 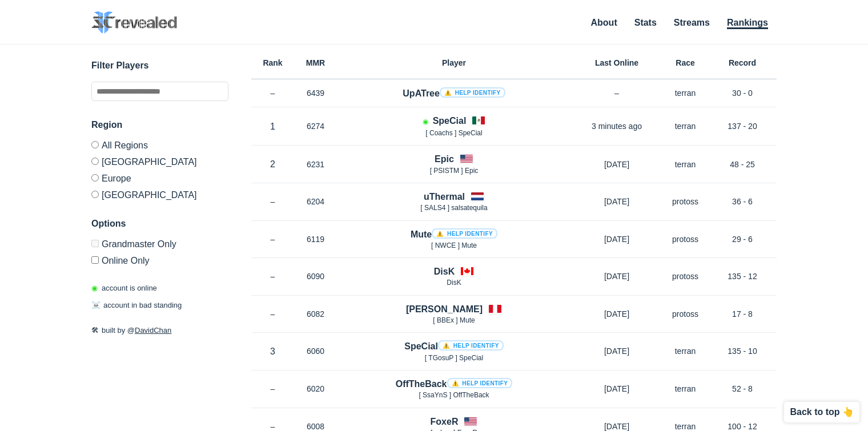 What do you see at coordinates (95, 260) in the screenshot?
I see `input: Online Only` at bounding box center [95, 260].